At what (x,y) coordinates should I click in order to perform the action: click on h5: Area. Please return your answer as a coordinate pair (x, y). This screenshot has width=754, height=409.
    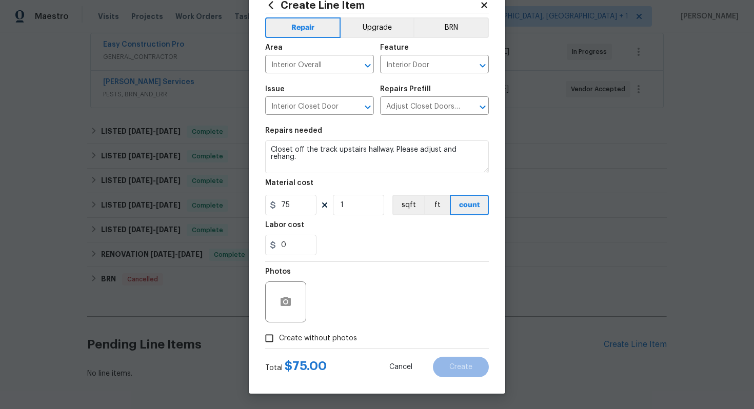
    Looking at the image, I should click on (274, 48).